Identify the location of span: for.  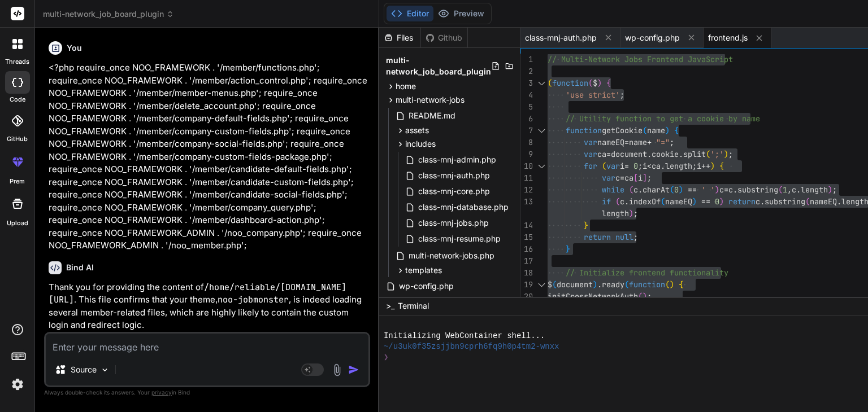
(591, 166).